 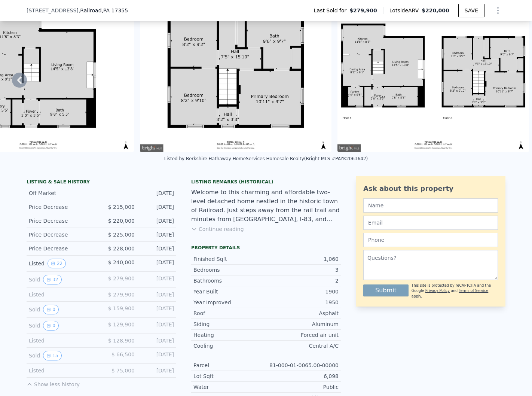 I want to click on button: Show less history, so click(x=53, y=383).